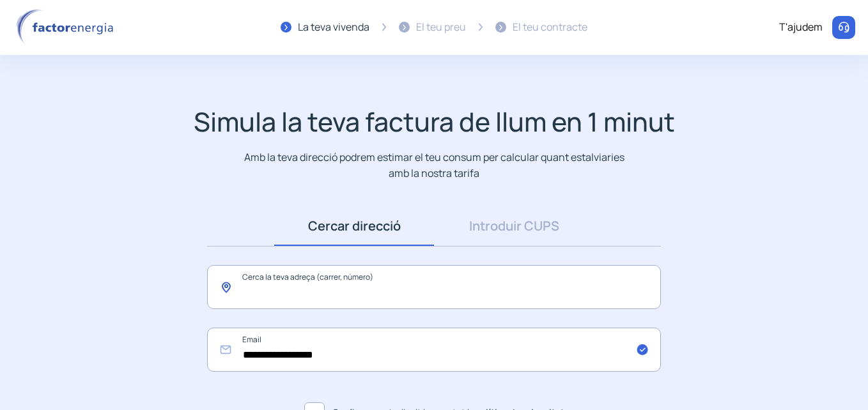 This screenshot has height=410, width=868. What do you see at coordinates (801, 28) in the screenshot?
I see `div: T'ajudem` at bounding box center [801, 28].